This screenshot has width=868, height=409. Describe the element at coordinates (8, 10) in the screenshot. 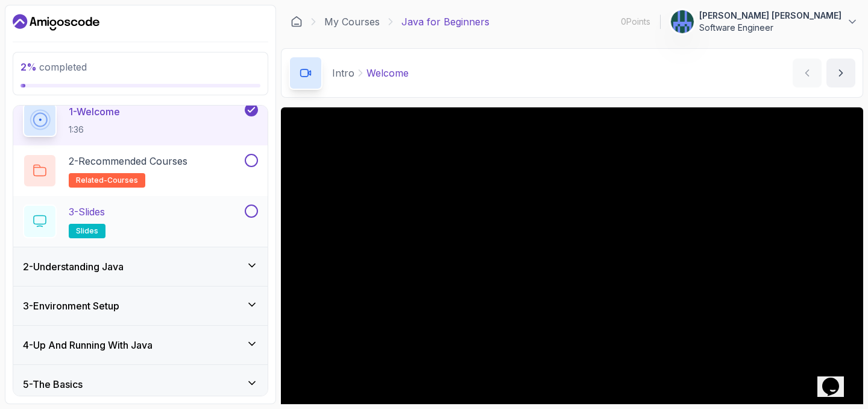

I see `span: 1` at that location.